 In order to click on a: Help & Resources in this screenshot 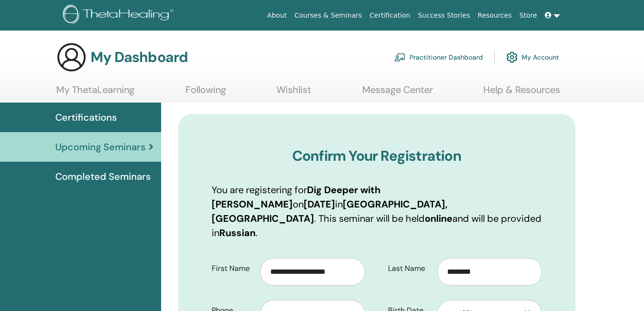, I will do `click(522, 93)`.